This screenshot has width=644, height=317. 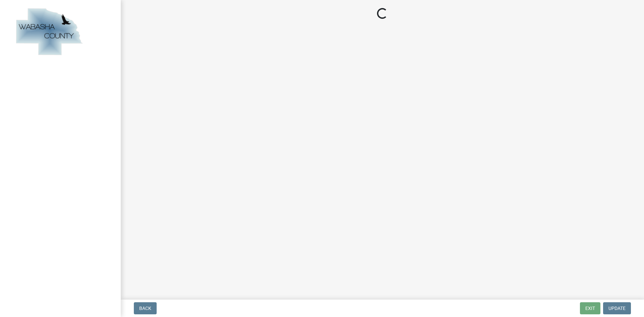 I want to click on img: Wabasha County, Minnesota, so click(x=49, y=32).